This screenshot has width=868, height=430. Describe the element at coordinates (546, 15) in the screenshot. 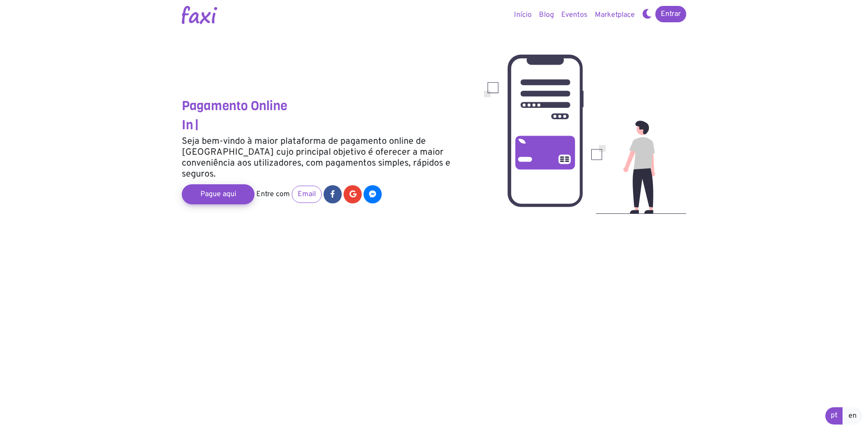

I see `a: Blog` at that location.